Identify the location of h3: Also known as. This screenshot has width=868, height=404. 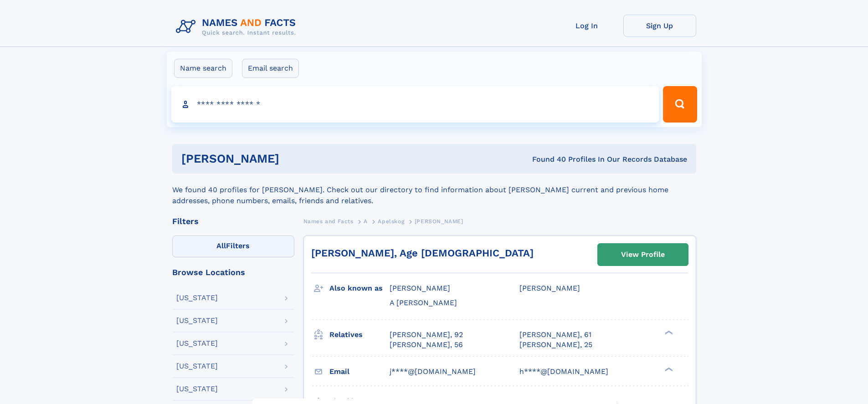
(359, 288).